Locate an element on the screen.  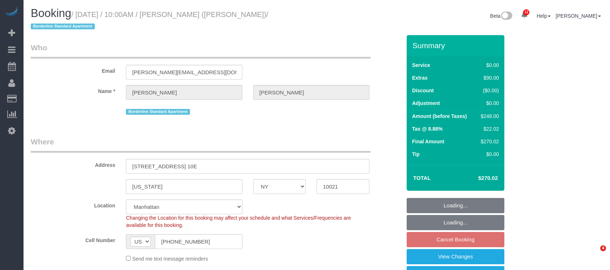
input: Email is located at coordinates (184, 72).